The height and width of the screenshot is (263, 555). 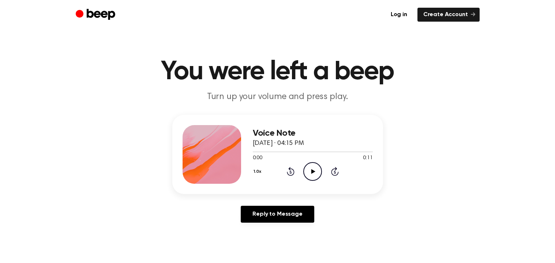 What do you see at coordinates (313, 133) in the screenshot?
I see `h3: Voice Note` at bounding box center [313, 133].